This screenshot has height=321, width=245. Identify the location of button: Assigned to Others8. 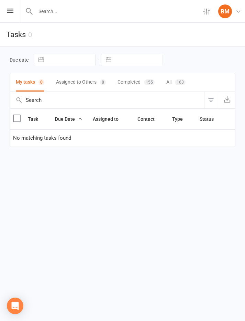
(81, 82).